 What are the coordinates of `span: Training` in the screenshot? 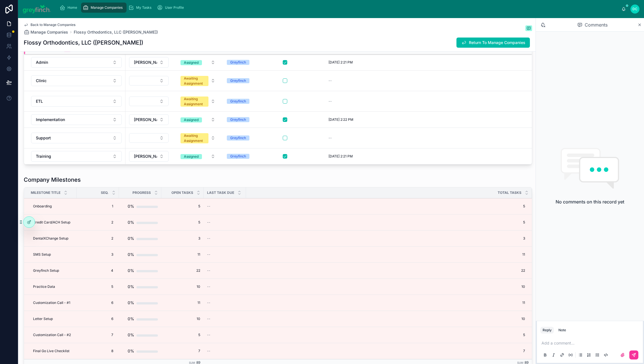 It's located at (43, 156).